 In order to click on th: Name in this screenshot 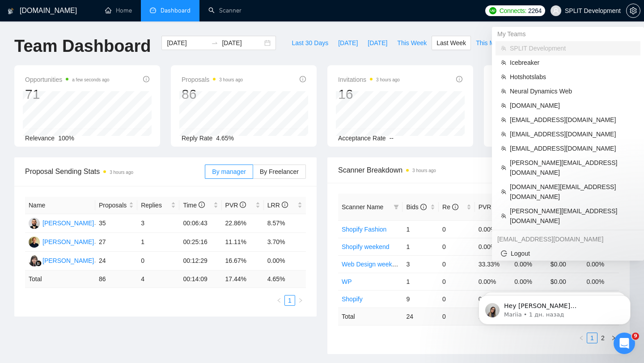, I will do `click(60, 205)`.